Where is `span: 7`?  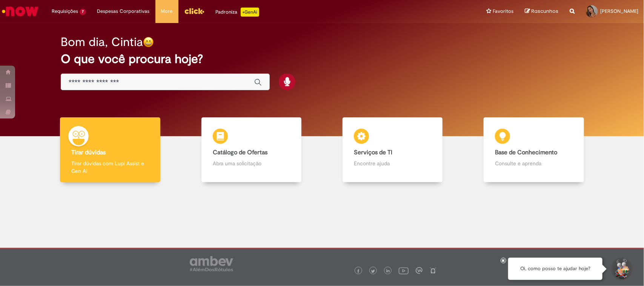
span: 7 is located at coordinates (83, 12).